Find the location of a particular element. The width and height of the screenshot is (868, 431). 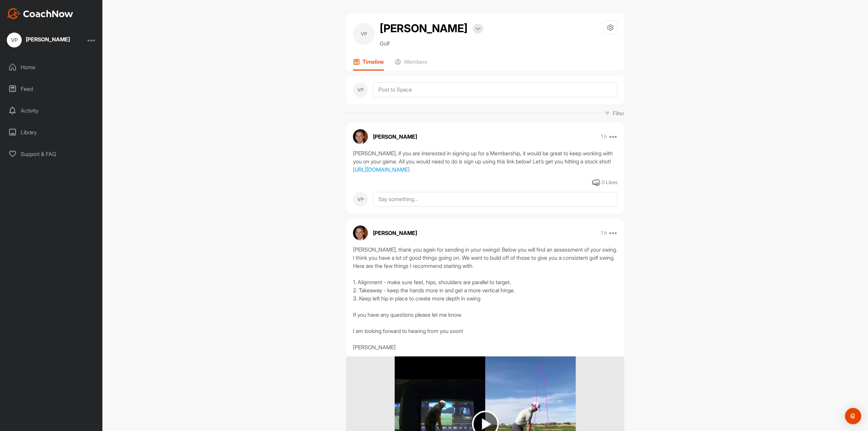

p: Timeline is located at coordinates (373, 62).